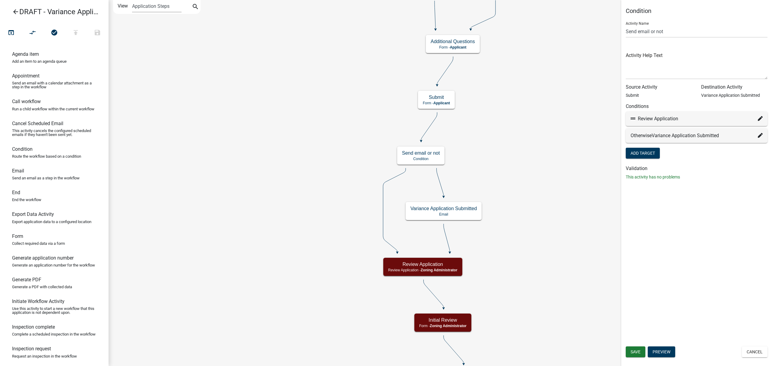  What do you see at coordinates (26, 101) in the screenshot?
I see `h6: Call workflow` at bounding box center [26, 101].